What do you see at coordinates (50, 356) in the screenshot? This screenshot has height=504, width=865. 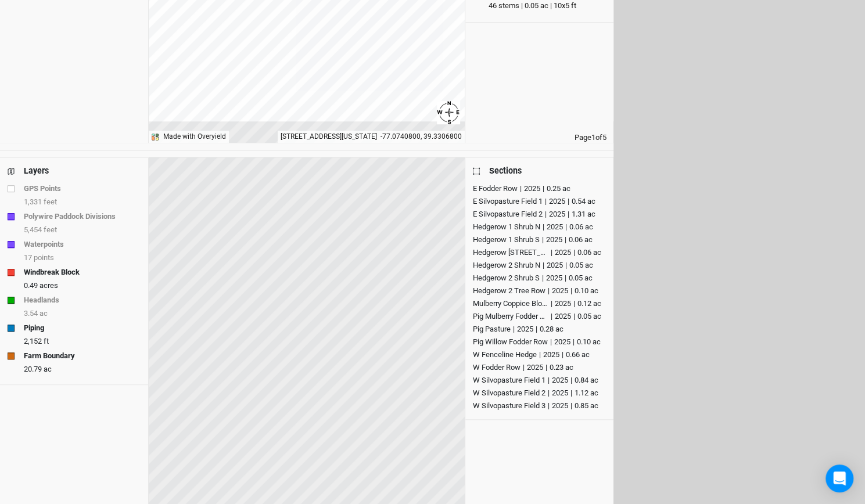 I see `strong: Farm Boundary` at bounding box center [50, 356].